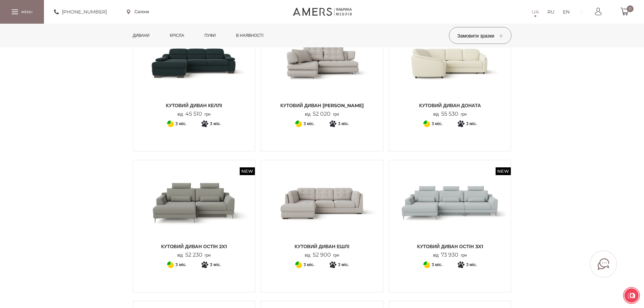 This screenshot has height=308, width=644. I want to click on a: New Кутовий диван ОСТІН 2x1 Кутовий диван ОСТІН 2x1 Кутовий диван ОСТІН 2x1 від52 230грн, so click(194, 212).